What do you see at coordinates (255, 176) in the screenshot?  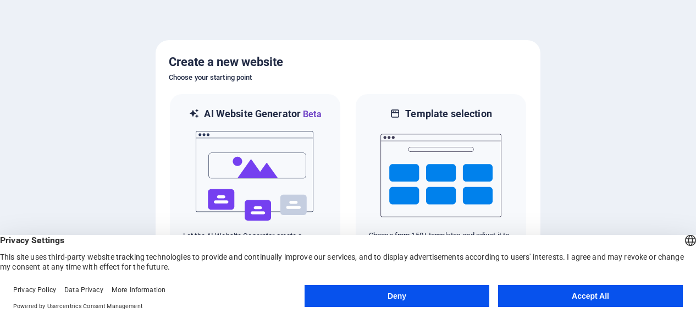 I see `img: ai` at bounding box center [255, 176].